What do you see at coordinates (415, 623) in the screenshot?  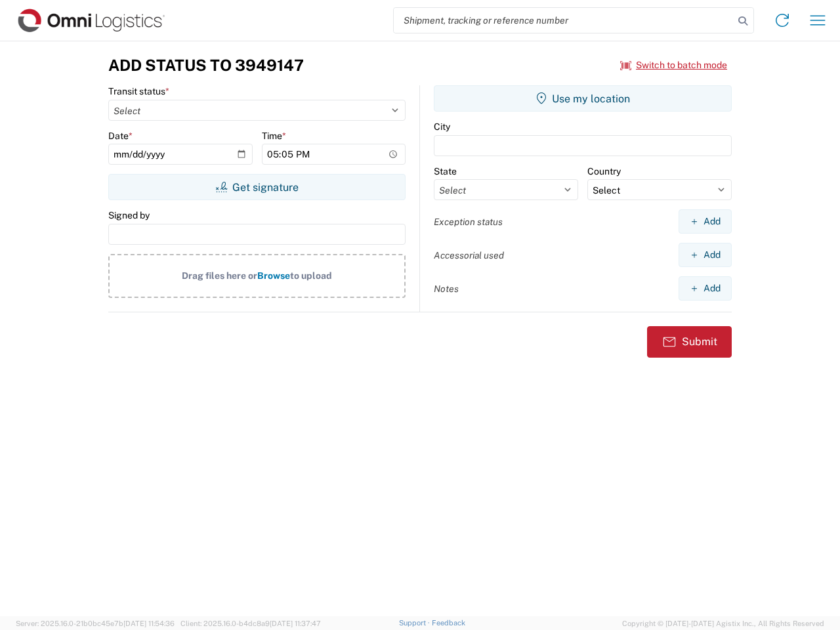 I see `a: Support` at bounding box center [415, 623].